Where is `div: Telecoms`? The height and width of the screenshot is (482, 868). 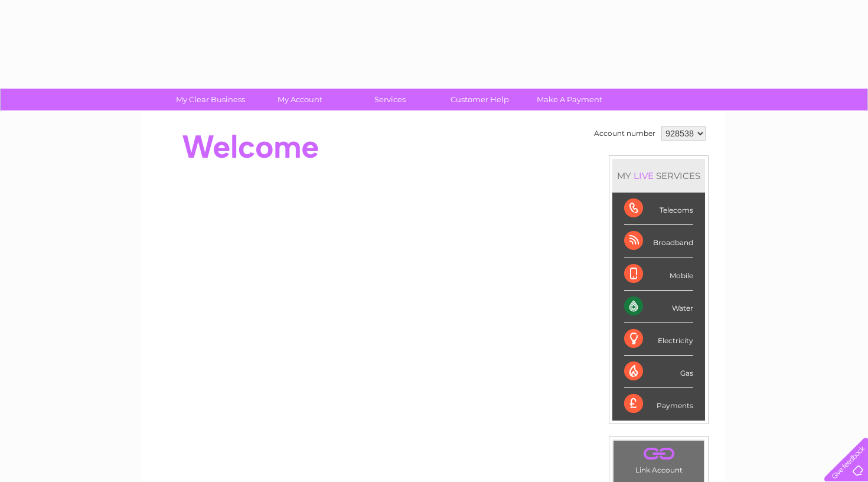 div: Telecoms is located at coordinates (658, 208).